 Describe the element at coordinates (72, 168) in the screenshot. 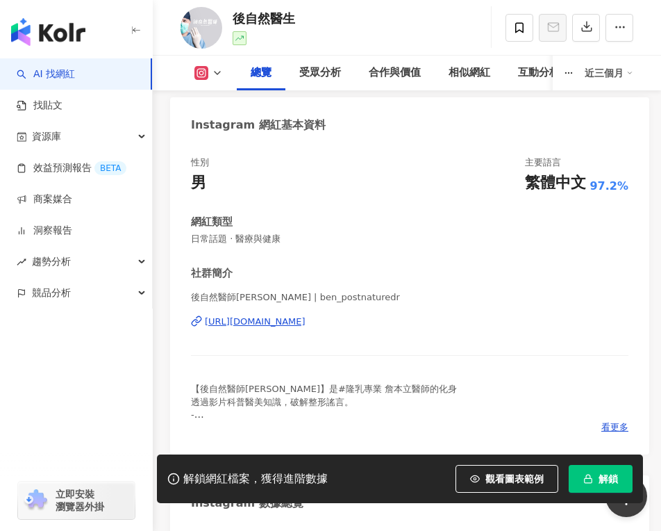

I see `a: 效益預測報告BETA` at that location.